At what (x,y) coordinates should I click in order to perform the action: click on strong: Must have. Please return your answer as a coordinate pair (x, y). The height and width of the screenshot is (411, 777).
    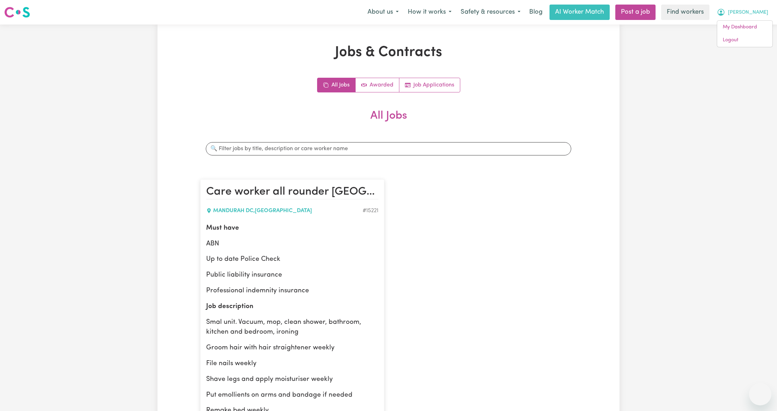
    Looking at the image, I should click on (223, 228).